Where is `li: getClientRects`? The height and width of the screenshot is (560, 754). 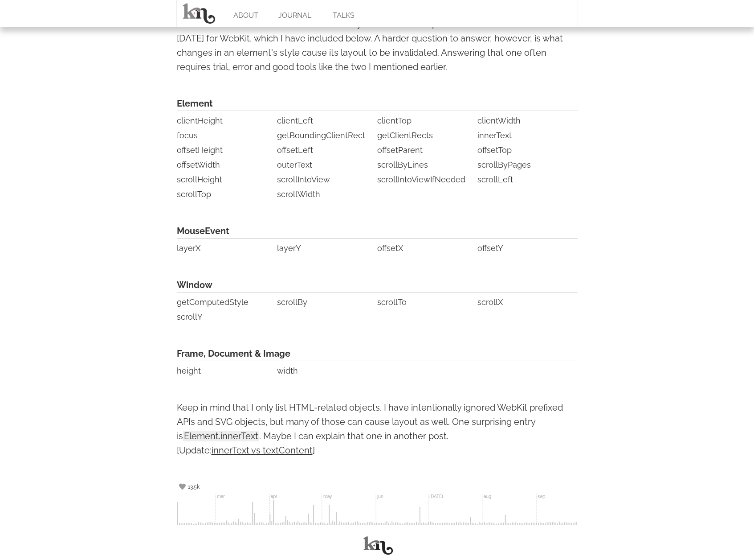 li: getClientRects is located at coordinates (427, 135).